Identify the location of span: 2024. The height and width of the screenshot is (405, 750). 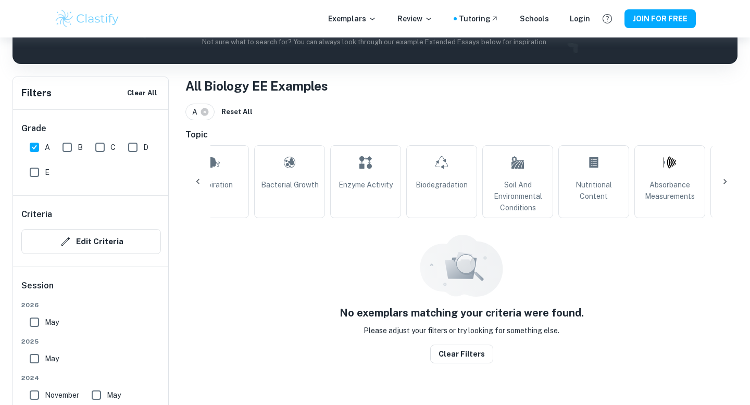
(91, 378).